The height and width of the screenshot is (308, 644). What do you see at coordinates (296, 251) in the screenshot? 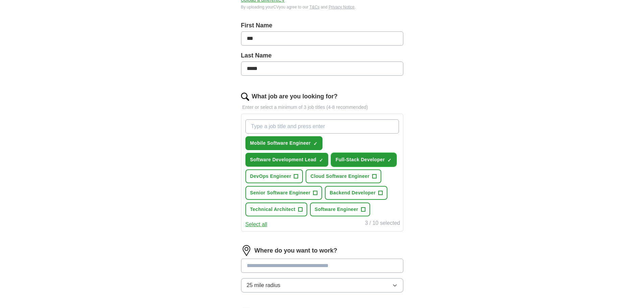
I see `label: Where do you want to work?` at bounding box center [296, 251].